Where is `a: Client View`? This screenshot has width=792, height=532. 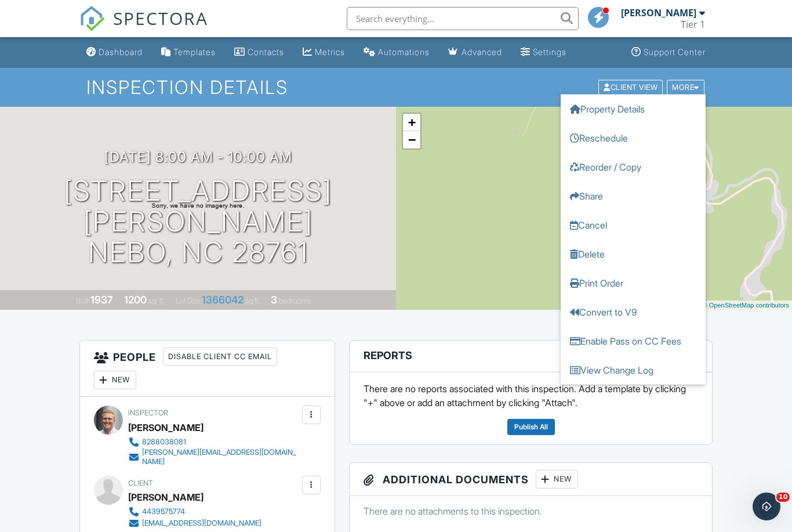
a: Client View is located at coordinates (631, 87).